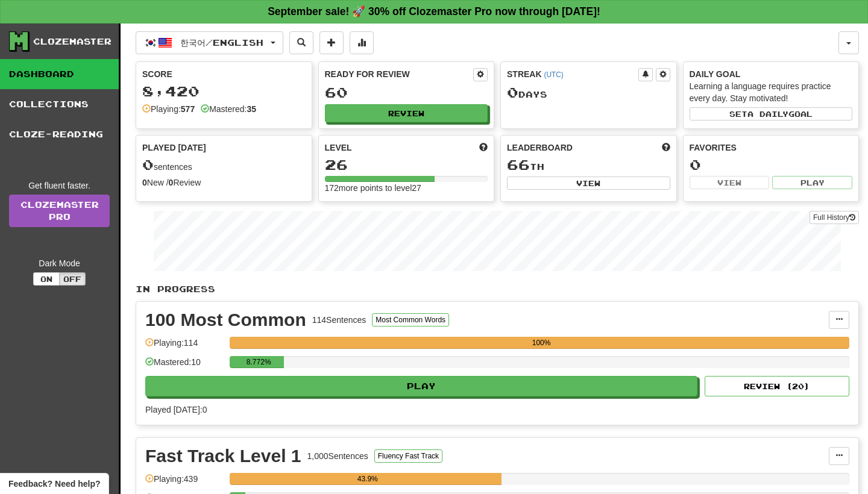  I want to click on span: Level, so click(339, 147).